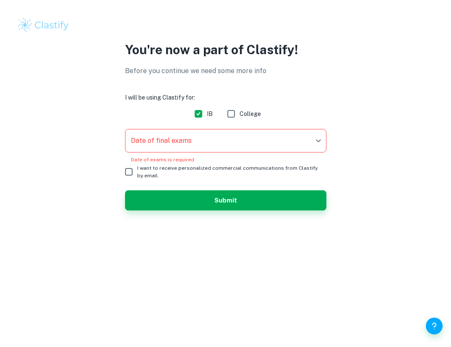 This screenshot has height=347, width=451. Describe the element at coordinates (226, 50) in the screenshot. I see `p: You're now a part of Clastify!` at that location.